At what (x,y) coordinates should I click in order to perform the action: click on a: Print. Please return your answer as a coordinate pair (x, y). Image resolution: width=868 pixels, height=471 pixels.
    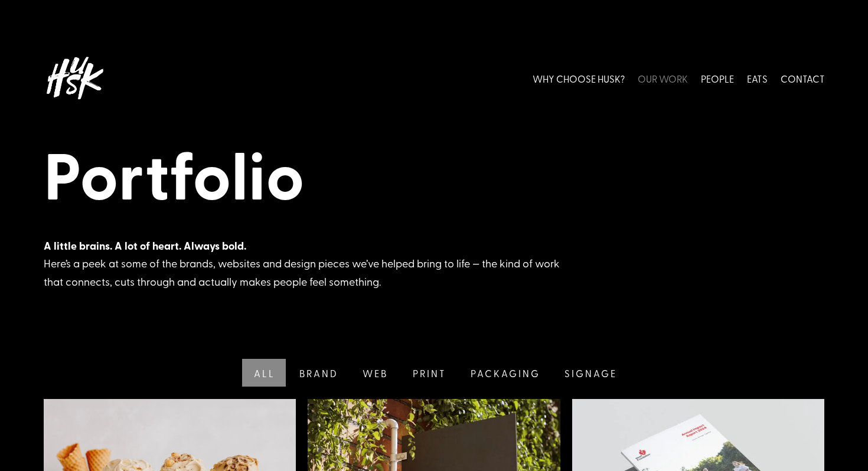
    Looking at the image, I should click on (428, 373).